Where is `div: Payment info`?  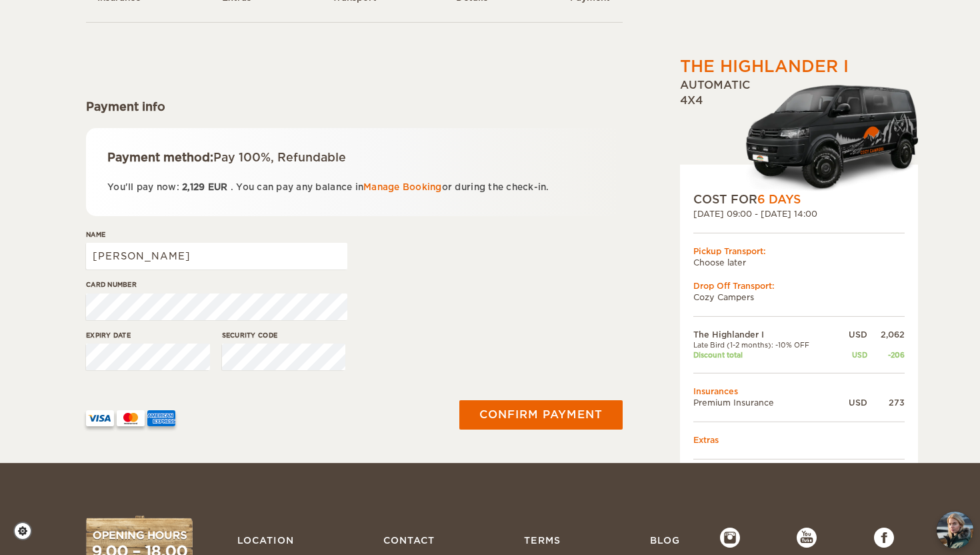 div: Payment info is located at coordinates (354, 107).